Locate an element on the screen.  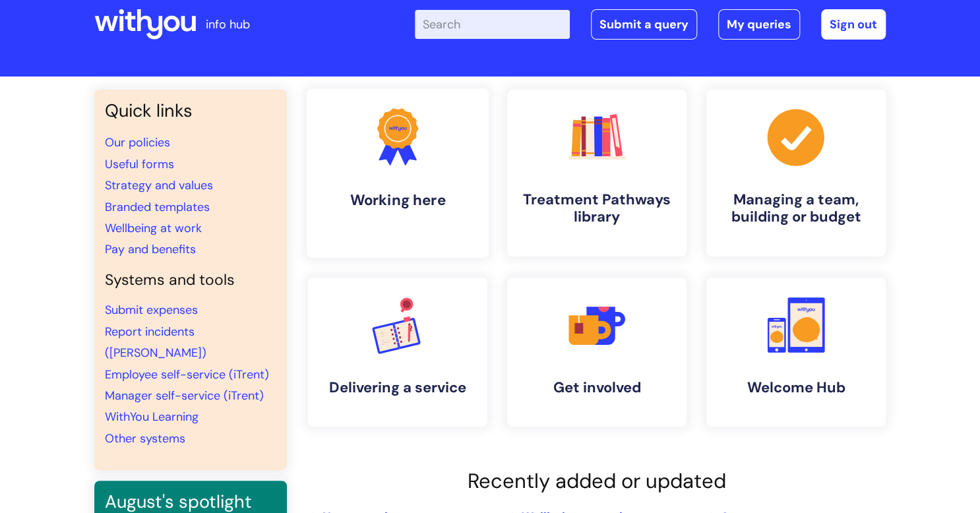
a: Get involved is located at coordinates (596, 352).